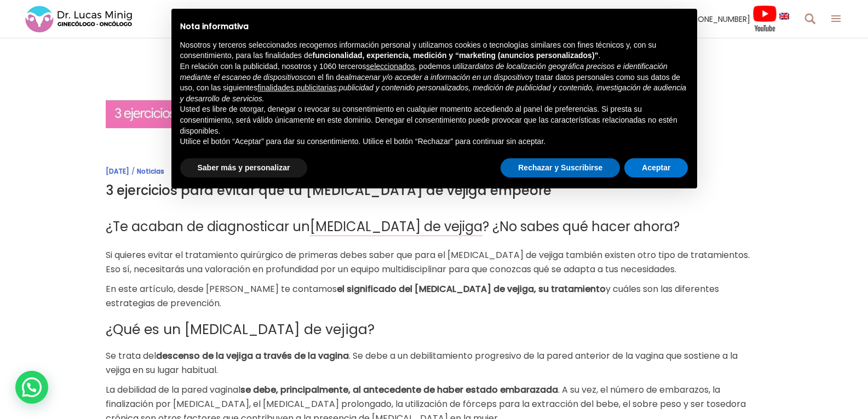  I want to click on em: publicidad y contenido personalizados, medición de publicidad y contenido, investigación de audie..., so click(433, 94).